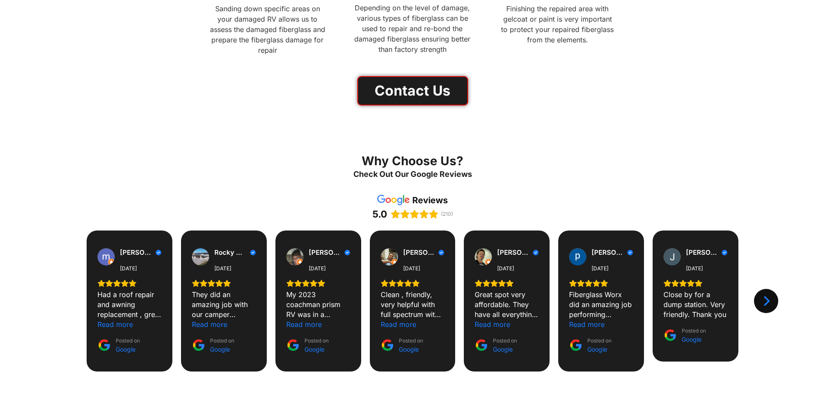 This screenshot has width=825, height=394. I want to click on a: Contact Us, so click(413, 91).